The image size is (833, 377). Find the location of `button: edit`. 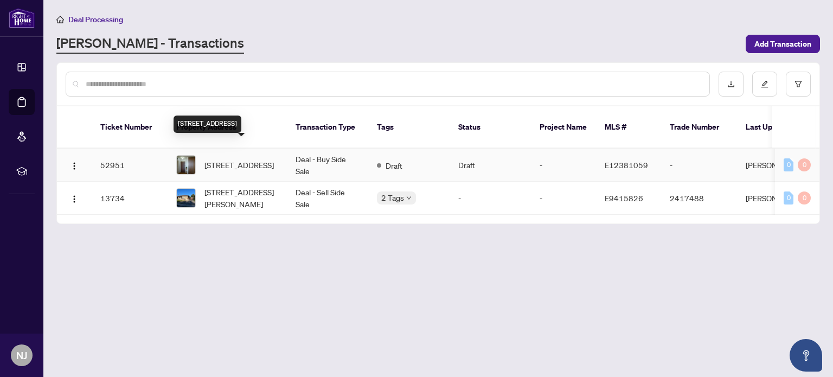

button: edit is located at coordinates (764, 84).